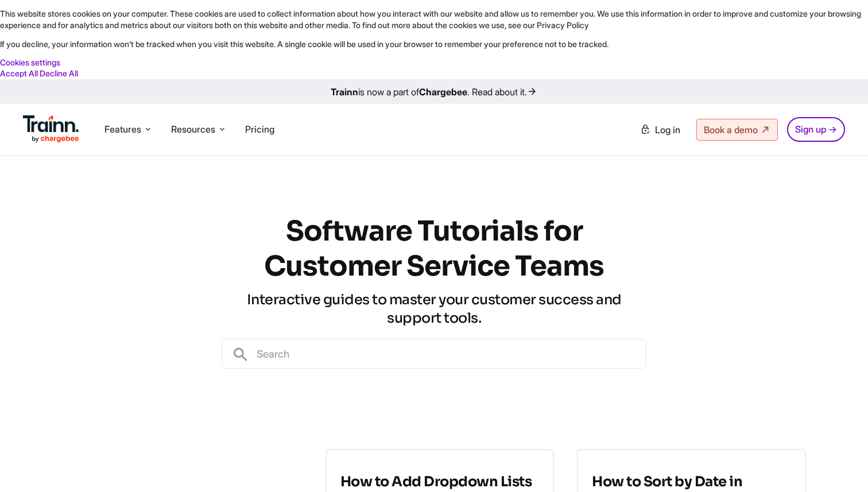 Image resolution: width=868 pixels, height=492 pixels. Describe the element at coordinates (667, 130) in the screenshot. I see `span: Log in` at that location.